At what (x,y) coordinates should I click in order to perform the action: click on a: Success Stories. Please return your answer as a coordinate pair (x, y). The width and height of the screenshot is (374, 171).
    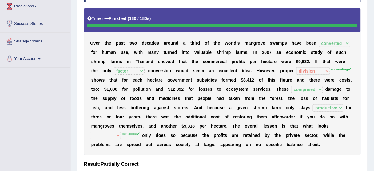
    Looking at the image, I should click on (35, 23).